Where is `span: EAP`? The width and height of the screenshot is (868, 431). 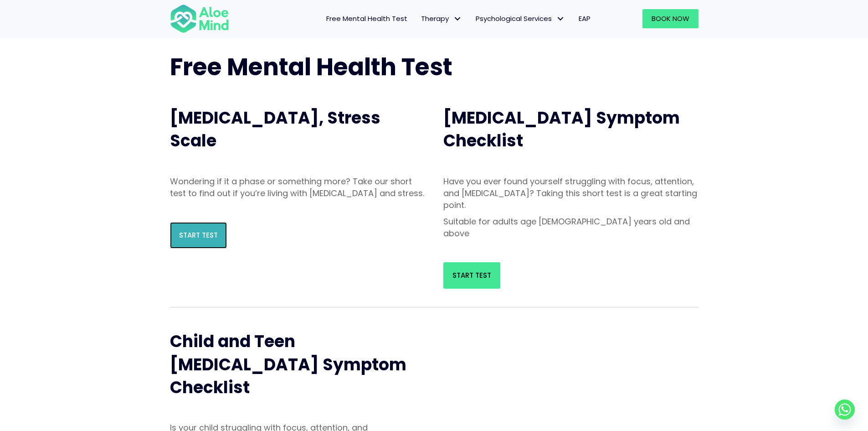
span: EAP is located at coordinates (585, 18).